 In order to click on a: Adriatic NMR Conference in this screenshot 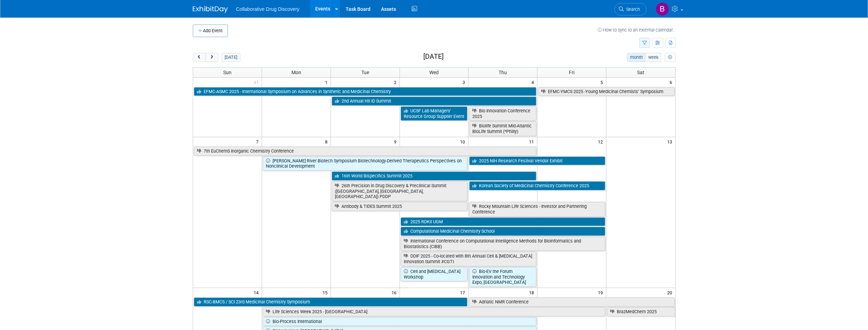, I will do `click(572, 302)`.